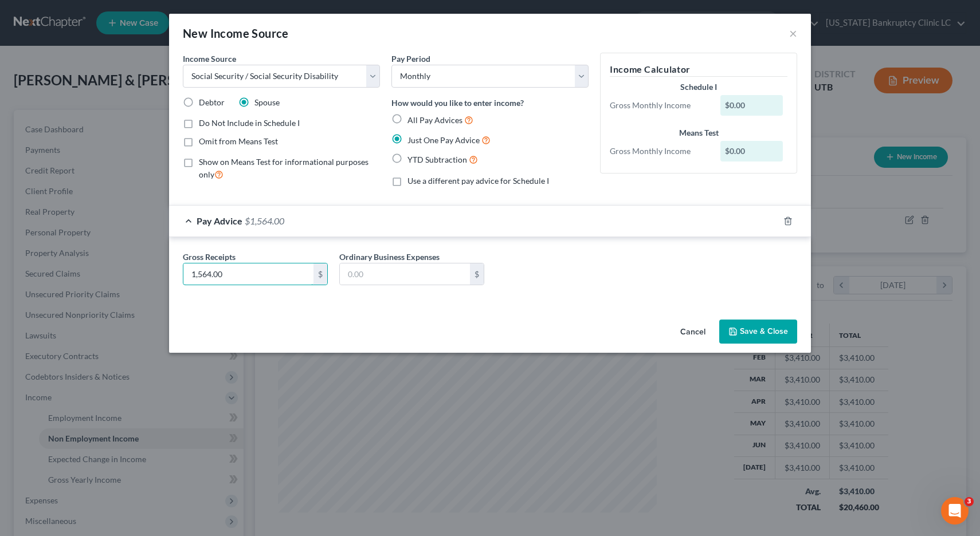 The width and height of the screenshot is (980, 536). What do you see at coordinates (219, 220) in the screenshot?
I see `span: Pay Advice` at bounding box center [219, 220].